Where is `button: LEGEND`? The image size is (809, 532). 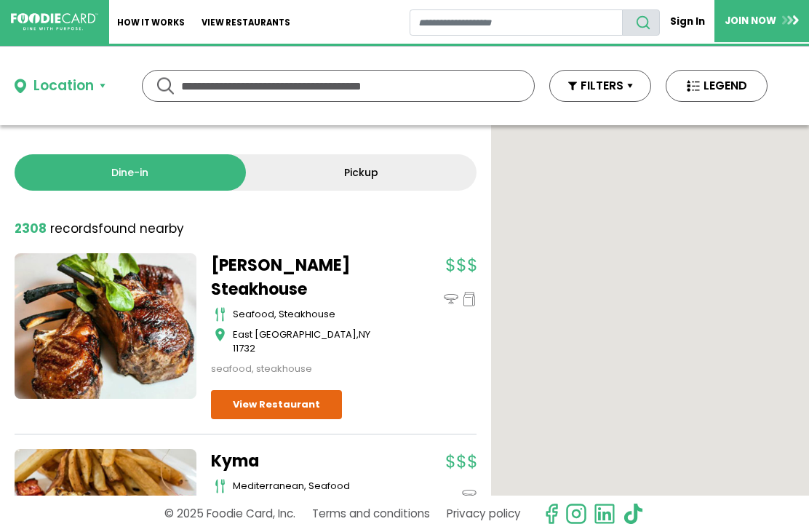
button: LEGEND is located at coordinates (716, 86).